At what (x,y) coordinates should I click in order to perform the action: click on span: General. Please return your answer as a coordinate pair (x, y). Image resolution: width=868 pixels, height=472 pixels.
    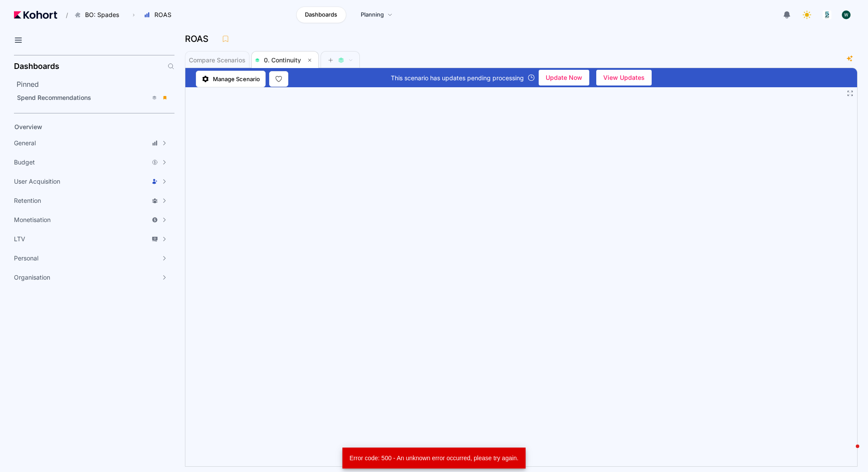
    Looking at the image, I should click on (25, 143).